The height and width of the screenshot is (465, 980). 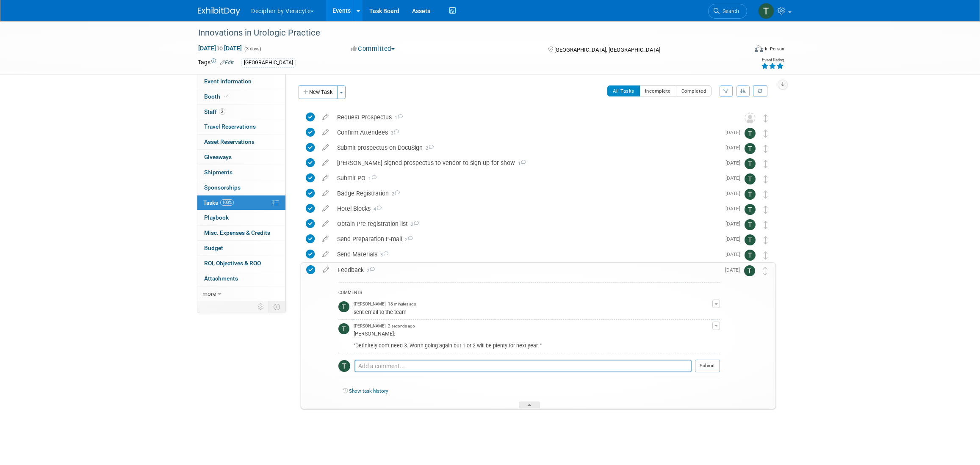 I want to click on span: Attachments, so click(x=221, y=279).